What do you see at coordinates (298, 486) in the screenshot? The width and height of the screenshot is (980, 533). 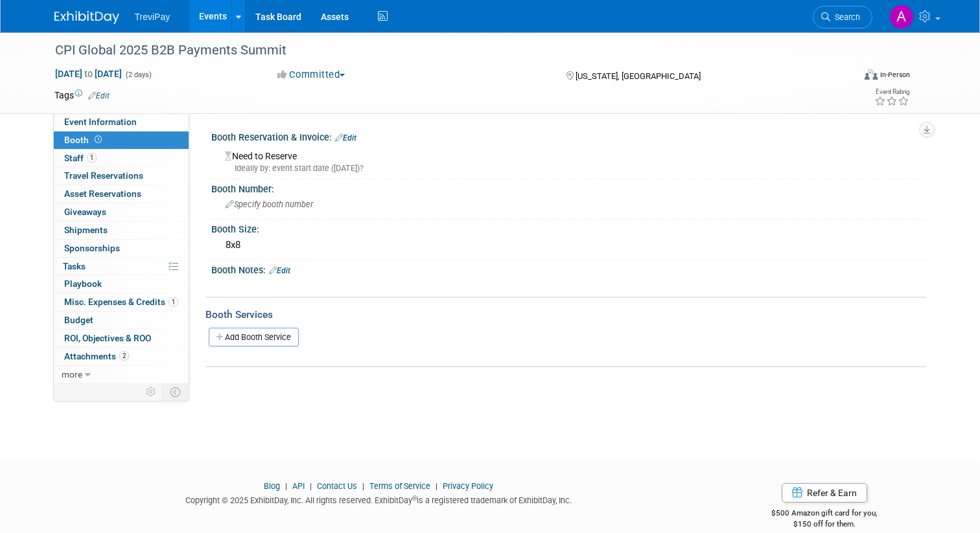 I see `a: API` at bounding box center [298, 486].